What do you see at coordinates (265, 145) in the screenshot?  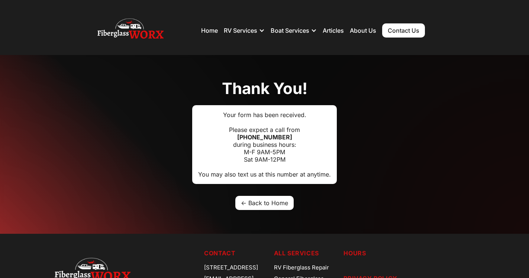 I see `div: Your form has been received. Please expect a call from during business hours: M-F 9AM-5PM Sat 9AM...` at bounding box center [265, 145].